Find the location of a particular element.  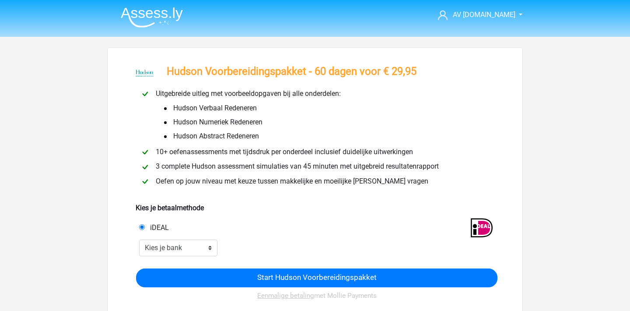

span: Hudson Abstract Redeneren is located at coordinates (211, 136).